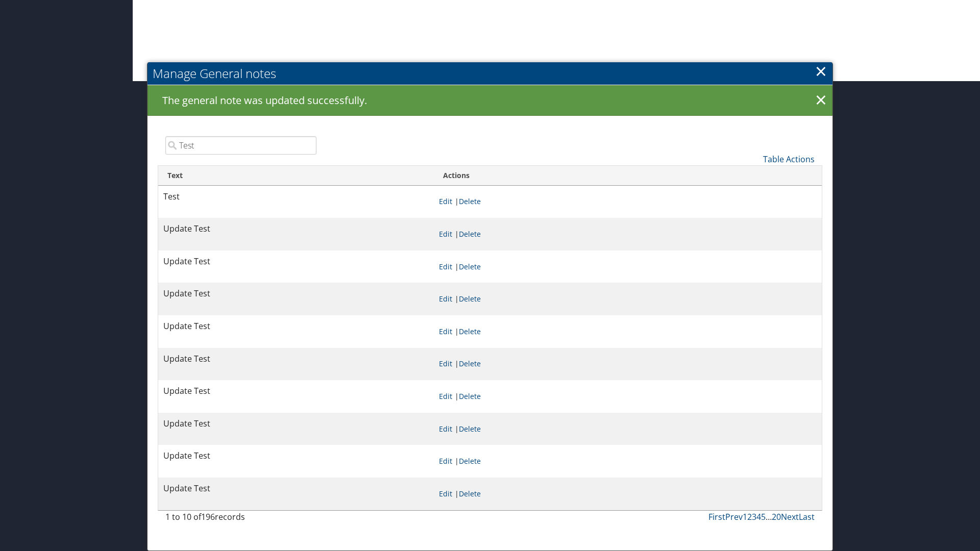 The width and height of the screenshot is (980, 551). What do you see at coordinates (763, 517) in the screenshot?
I see `a: 5` at bounding box center [763, 517].